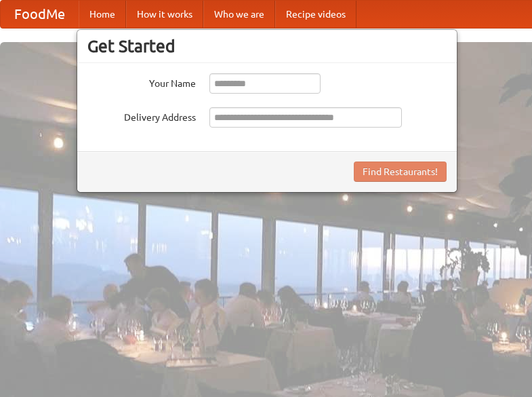 Image resolution: width=532 pixels, height=397 pixels. What do you see at coordinates (142, 115) in the screenshot?
I see `label: Delivery Address` at bounding box center [142, 115].